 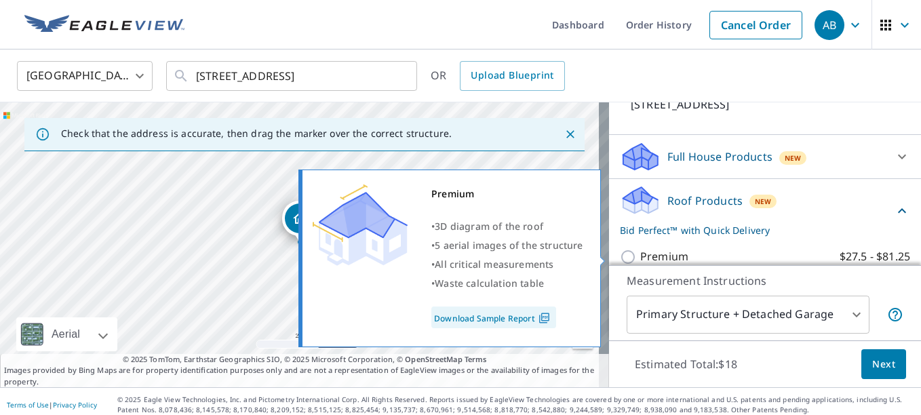 What do you see at coordinates (765, 211) in the screenshot?
I see `div: Roof ProductsNewBid Perfect™ with Quick Delivery` at bounding box center [765, 211].